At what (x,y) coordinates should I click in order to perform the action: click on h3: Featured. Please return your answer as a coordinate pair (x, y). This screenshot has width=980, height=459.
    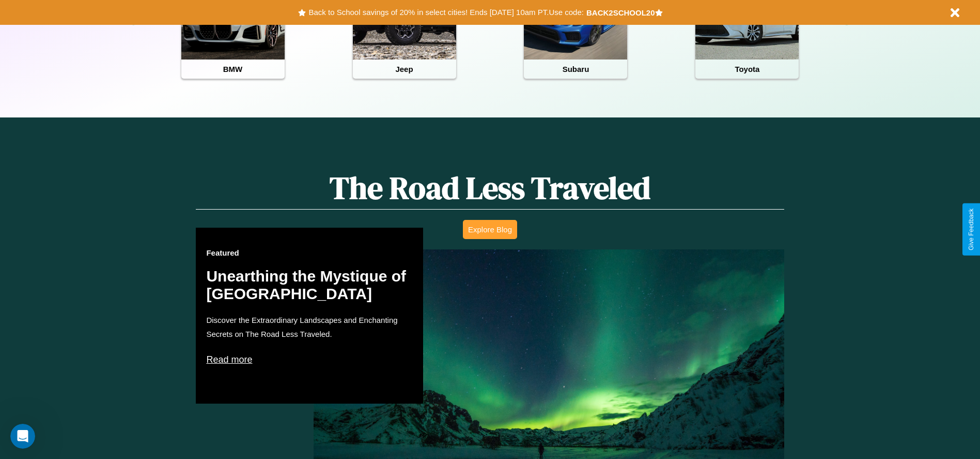
    Looking at the image, I should click on (310, 253).